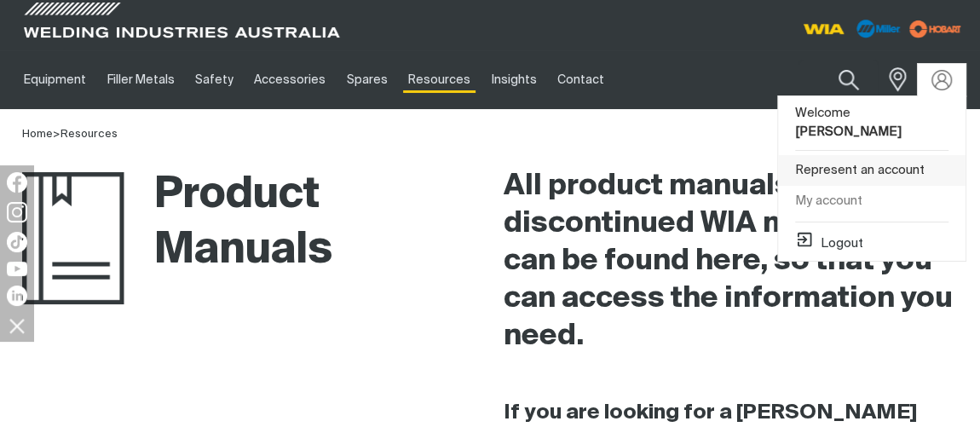  What do you see at coordinates (17, 268) in the screenshot?
I see `img: YouTube` at bounding box center [17, 268].